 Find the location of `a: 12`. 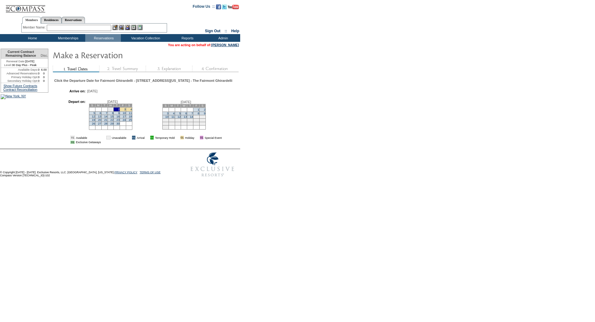

a: 12 is located at coordinates (93, 116).